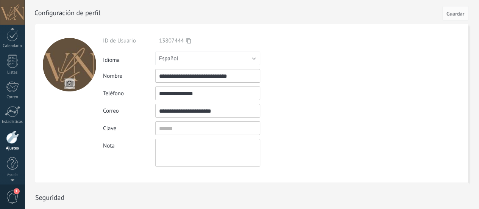  What do you see at coordinates (129, 41) in the screenshot?
I see `div: ID de Usuario` at bounding box center [129, 41].